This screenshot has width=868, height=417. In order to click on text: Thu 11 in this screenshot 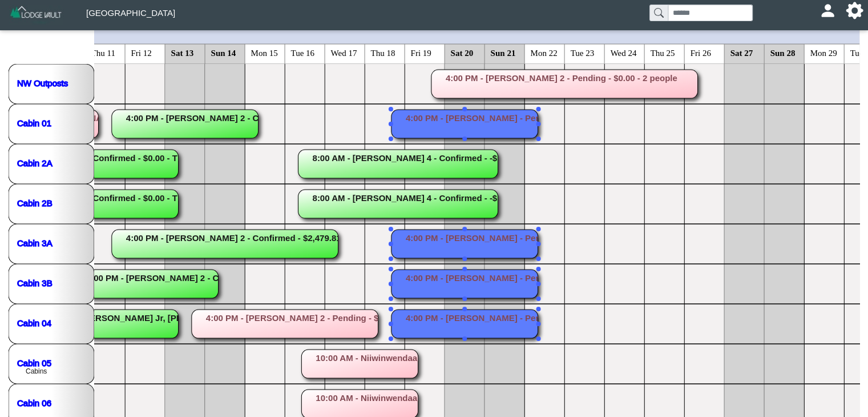, I will do `click(104, 53)`.